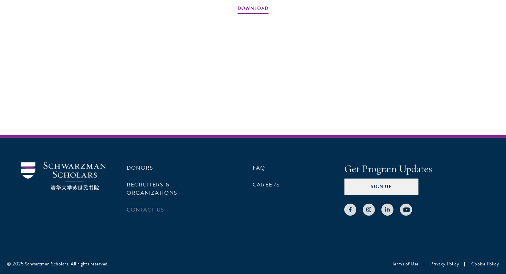 The width and height of the screenshot is (506, 274). I want to click on h4: Get Program Updates, so click(414, 169).